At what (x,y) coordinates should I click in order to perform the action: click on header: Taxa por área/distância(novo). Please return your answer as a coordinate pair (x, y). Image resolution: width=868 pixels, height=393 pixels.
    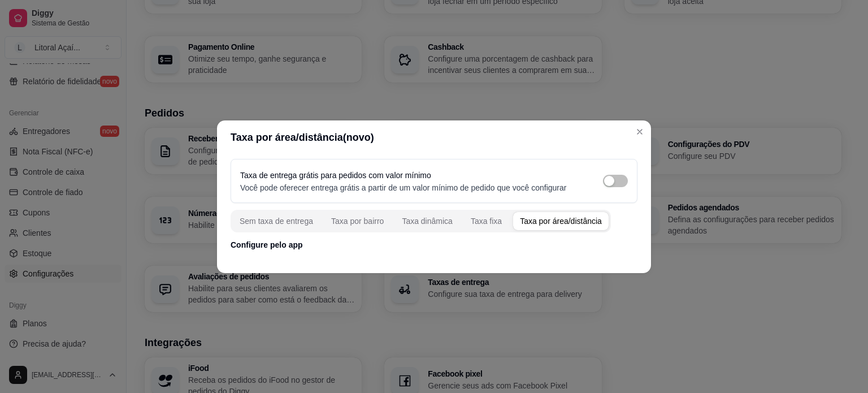
    Looking at the image, I should click on (434, 137).